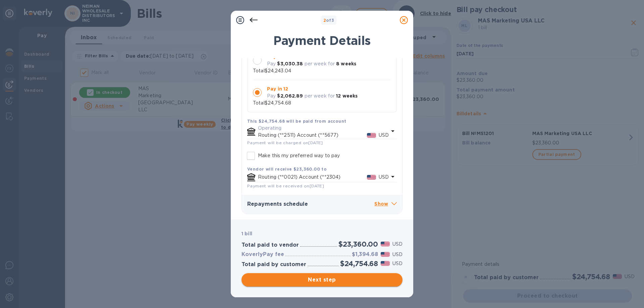  I want to click on b: This $24,754.68 will be paid from account, so click(297, 122).